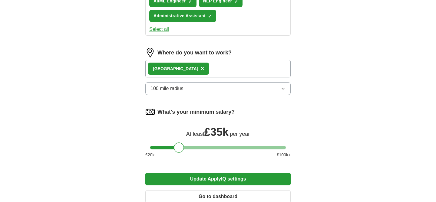  I want to click on span: per year, so click(240, 134).